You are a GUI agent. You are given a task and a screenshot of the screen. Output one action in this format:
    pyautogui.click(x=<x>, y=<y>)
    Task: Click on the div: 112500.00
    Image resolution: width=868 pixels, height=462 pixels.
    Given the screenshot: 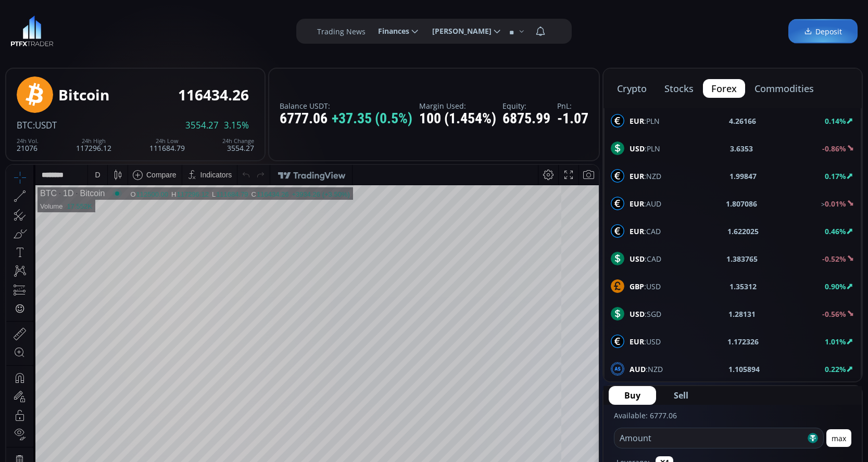 What is the action you would take?
    pyautogui.click(x=146, y=29)
    